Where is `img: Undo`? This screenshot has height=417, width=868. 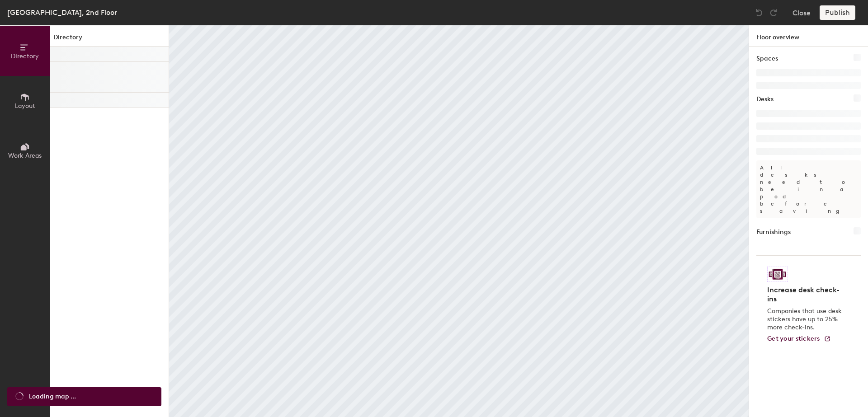 img: Undo is located at coordinates (759, 12).